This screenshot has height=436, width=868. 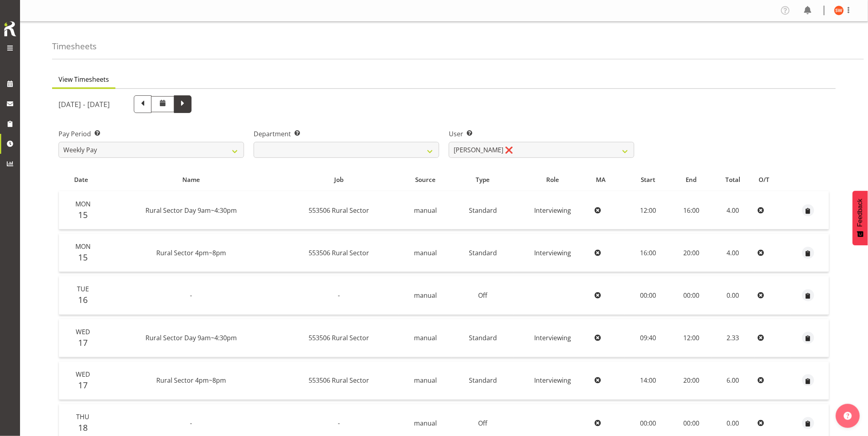 I want to click on span: Start, so click(x=648, y=180).